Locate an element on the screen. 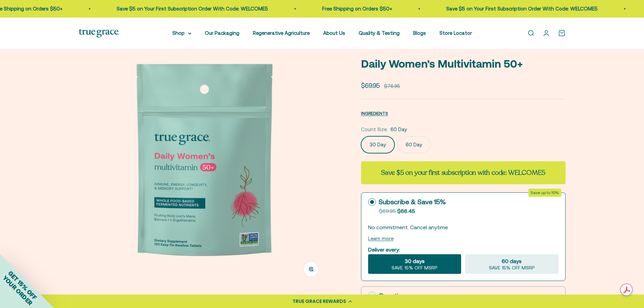  span: GET 15% OFF is located at coordinates (22, 286).